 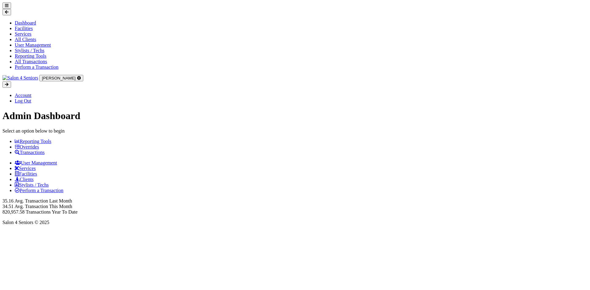 What do you see at coordinates (8, 207) in the screenshot?
I see `span: 34.51` at bounding box center [8, 207].